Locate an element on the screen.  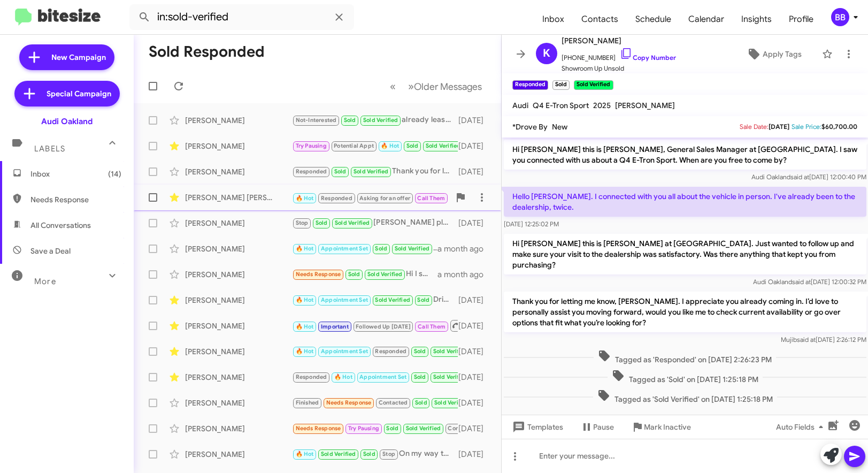
span: K is located at coordinates (547, 53).